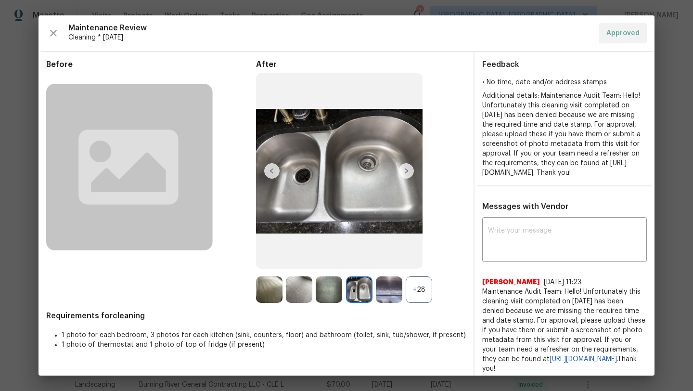 This screenshot has height=391, width=693. I want to click on span: Requirements for cleaning, so click(256, 316).